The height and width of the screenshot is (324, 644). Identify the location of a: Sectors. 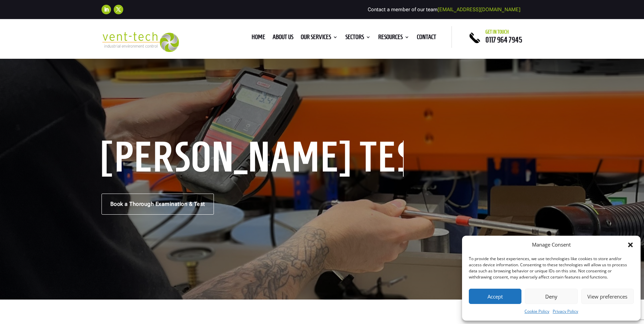
(358, 38).